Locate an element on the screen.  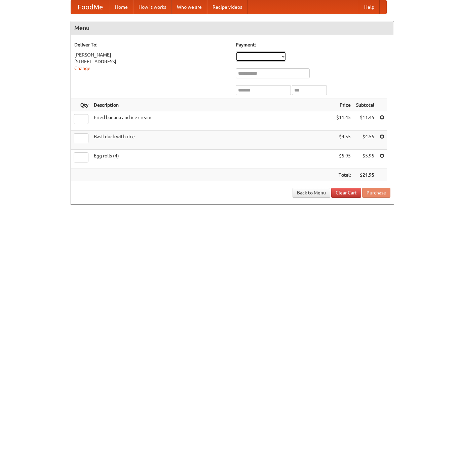
th: Description is located at coordinates (212, 105).